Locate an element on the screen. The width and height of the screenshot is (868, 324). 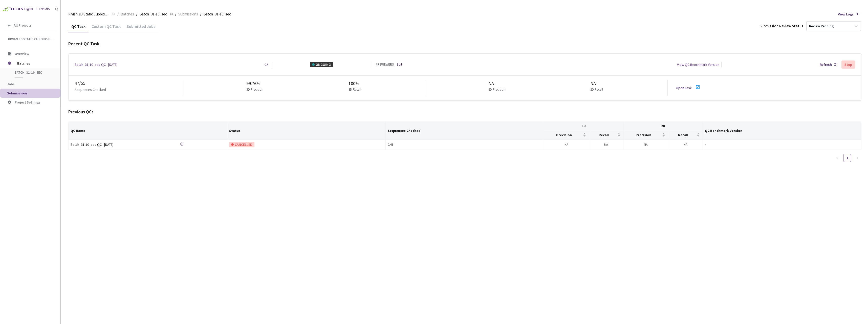
button: right is located at coordinates (857, 158).